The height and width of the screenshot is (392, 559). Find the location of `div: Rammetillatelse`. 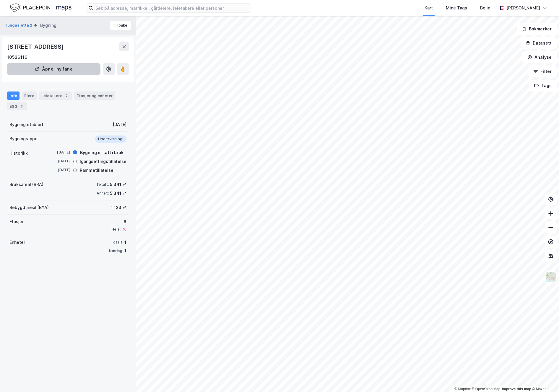

div: Rammetillatelse is located at coordinates (97, 170).